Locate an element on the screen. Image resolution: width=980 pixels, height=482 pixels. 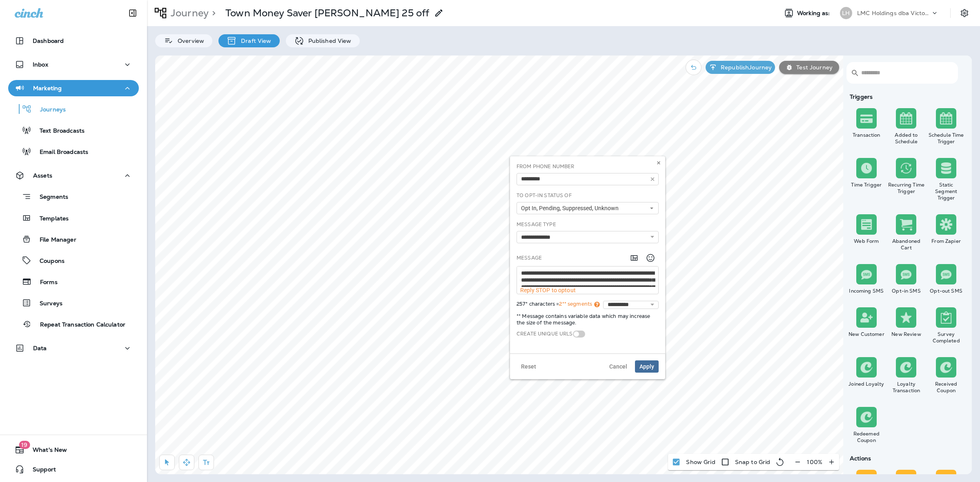
button: Opt In, Pending, Suppressed, Unknown is located at coordinates (587, 208).